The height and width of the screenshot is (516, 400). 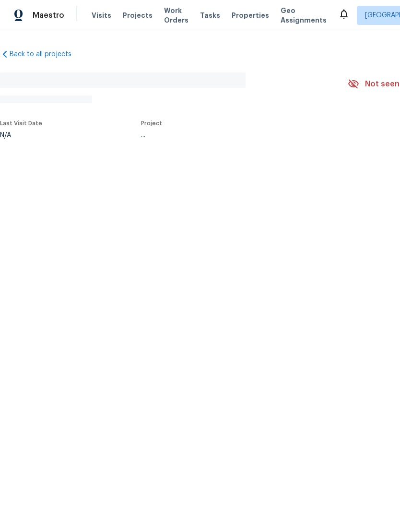 I want to click on span: Projects, so click(x=138, y=15).